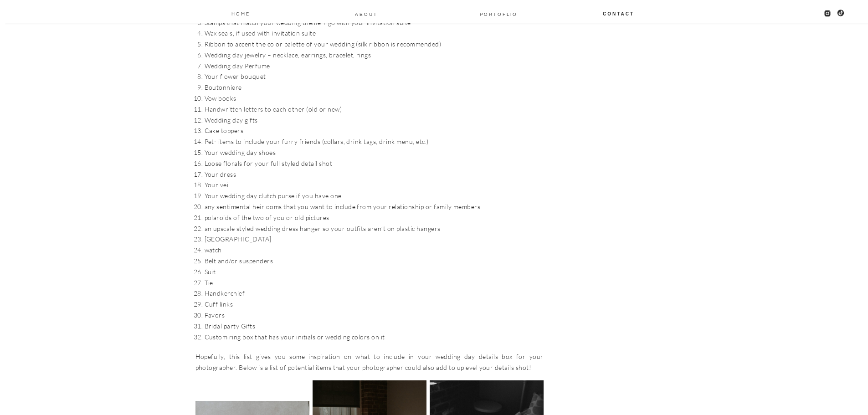 The image size is (868, 415). Describe the element at coordinates (374, 55) in the screenshot. I see `li: Wedding day jewelry – necklace, earrings, bracelet, rings` at that location.